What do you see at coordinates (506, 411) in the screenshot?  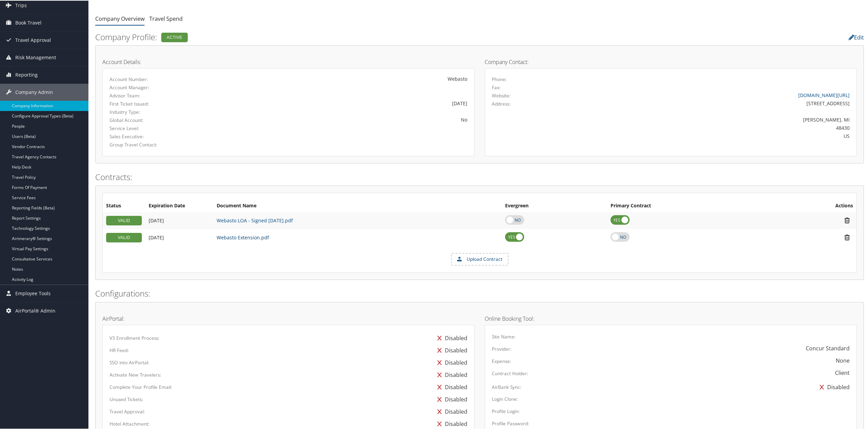 I see `label: Profile Login:` at bounding box center [506, 411].